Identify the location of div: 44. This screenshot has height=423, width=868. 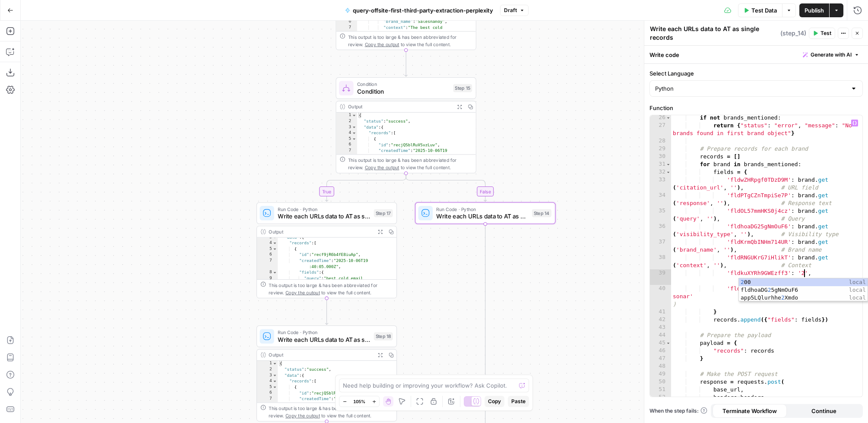
(660, 336).